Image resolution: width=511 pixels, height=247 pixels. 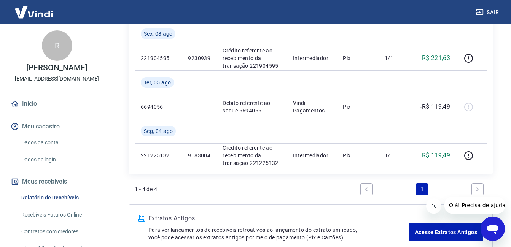 What do you see at coordinates (142, 218) in the screenshot?
I see `img: ícone` at bounding box center [142, 218].